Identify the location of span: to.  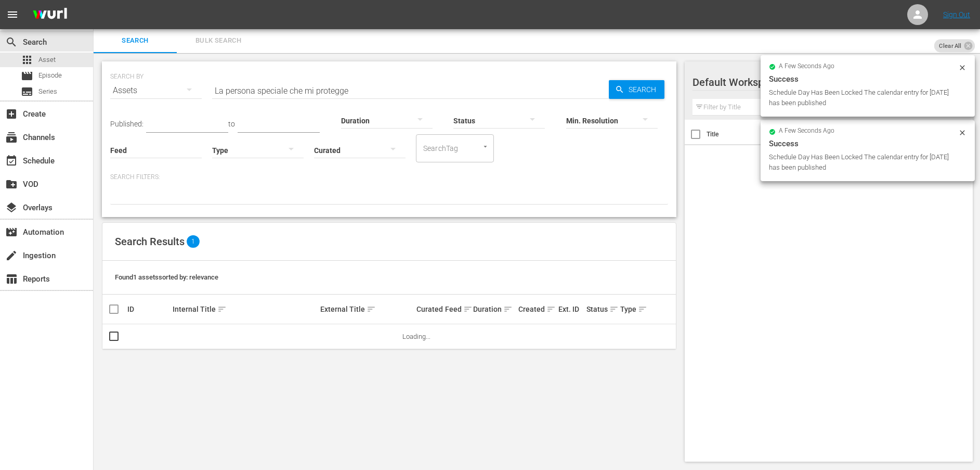
(231, 124).